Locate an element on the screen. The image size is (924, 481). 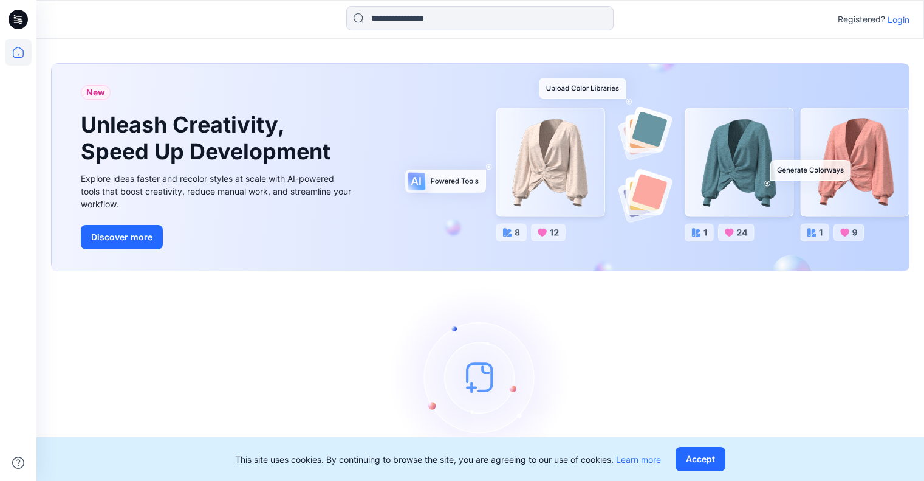
p: Registered? is located at coordinates (862, 19).